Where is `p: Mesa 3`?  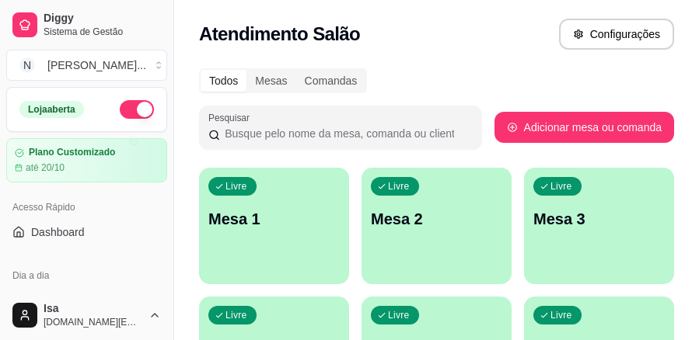 p: Mesa 3 is located at coordinates (599, 219).